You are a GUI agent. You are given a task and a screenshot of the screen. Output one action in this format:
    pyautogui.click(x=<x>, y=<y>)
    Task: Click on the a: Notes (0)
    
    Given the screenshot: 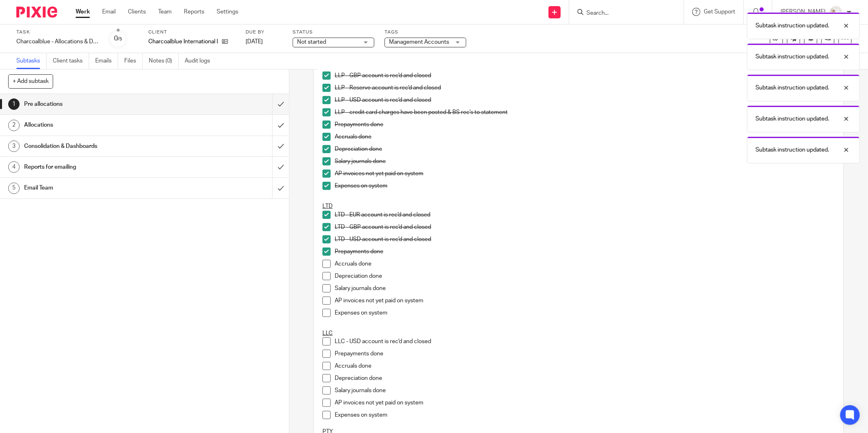 What is the action you would take?
    pyautogui.click(x=163, y=61)
    